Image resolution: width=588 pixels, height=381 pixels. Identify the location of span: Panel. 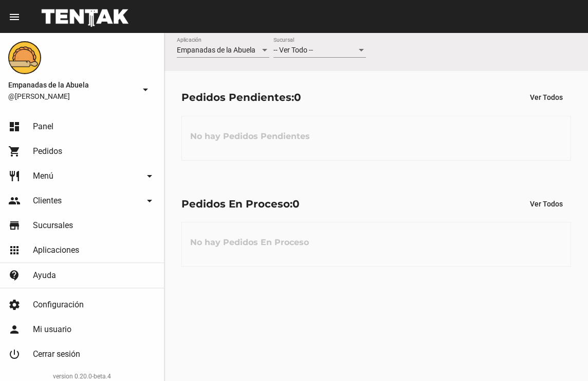
(43, 127).